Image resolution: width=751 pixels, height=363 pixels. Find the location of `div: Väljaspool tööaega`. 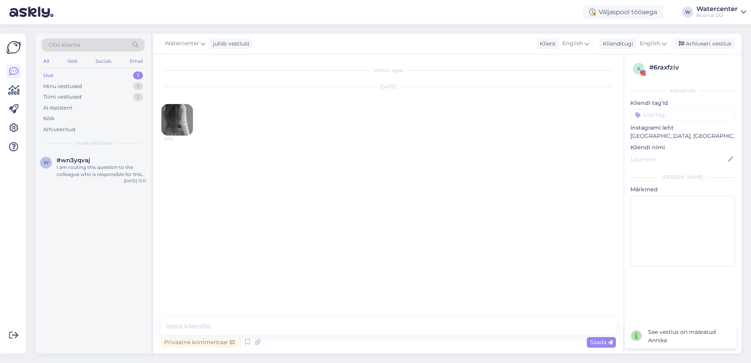

div: Väljaspool tööaega is located at coordinates (623, 12).